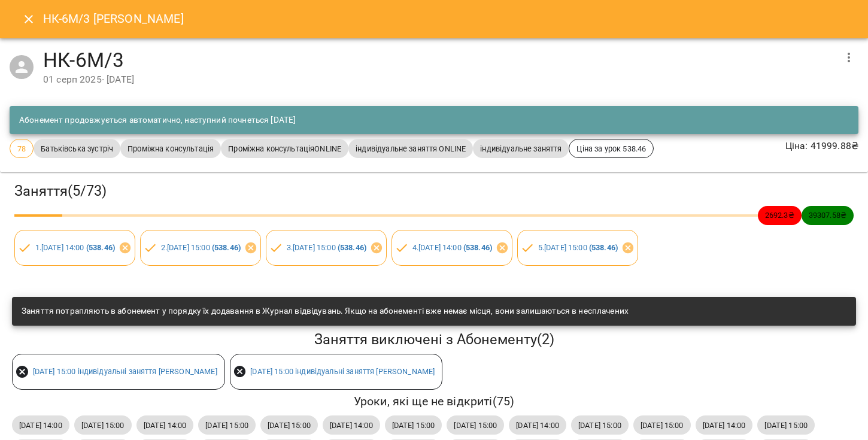 This screenshot has width=868, height=440. I want to click on span: Батьківська зустріч, so click(77, 149).